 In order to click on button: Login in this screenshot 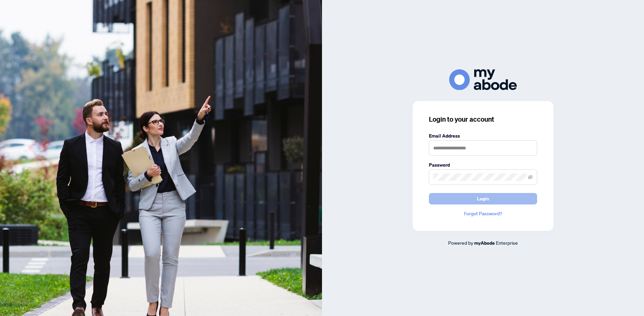, I will do `click(483, 199)`.